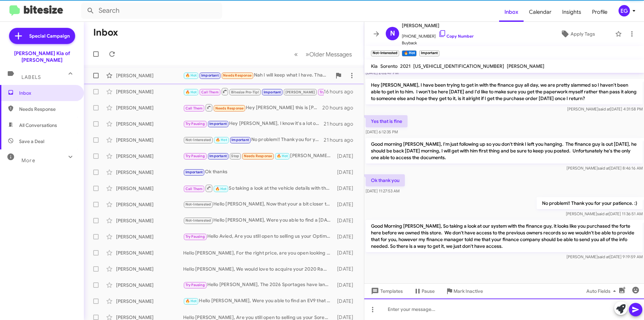  Describe the element at coordinates (468, 291) in the screenshot. I see `span: Mark Inactive` at that location.